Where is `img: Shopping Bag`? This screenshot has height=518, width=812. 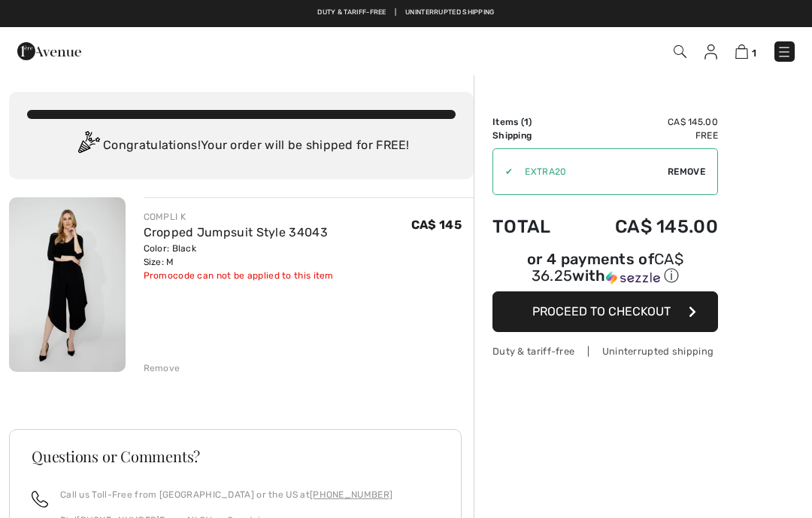 img: Shopping Bag is located at coordinates (742, 51).